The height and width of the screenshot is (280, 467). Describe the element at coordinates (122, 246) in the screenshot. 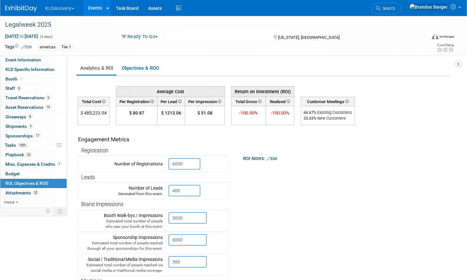

I see `div: Estimated total number of people reached through all your sponsorships for this event.` at that location.